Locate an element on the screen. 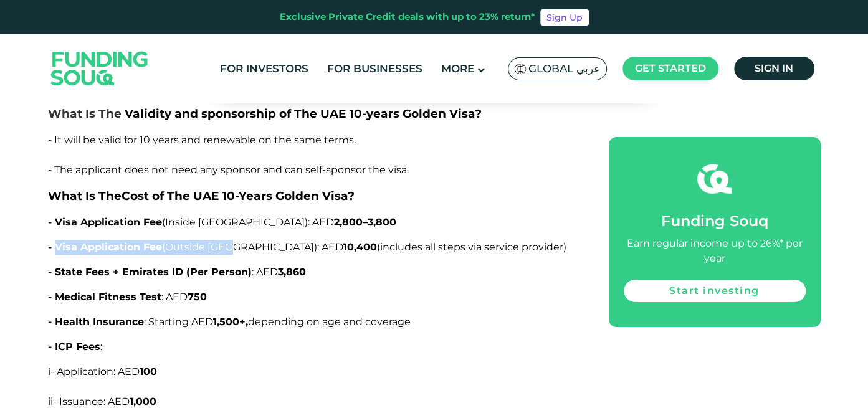 This screenshot has width=868, height=408. span: More is located at coordinates (458, 68).